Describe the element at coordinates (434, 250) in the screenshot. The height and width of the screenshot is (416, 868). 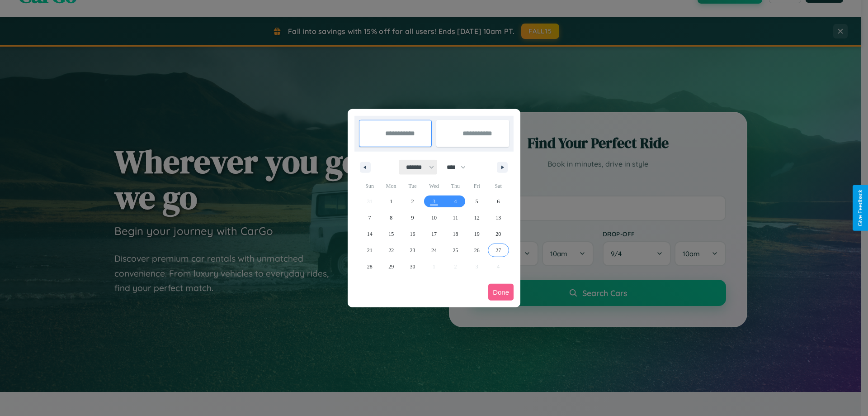
I see `span: 24` at that location.